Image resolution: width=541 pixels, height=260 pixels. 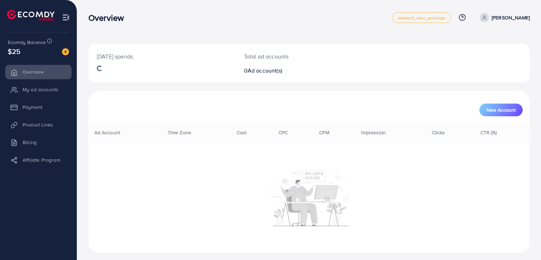 What do you see at coordinates (109, 18) in the screenshot?
I see `h3: Overview` at bounding box center [109, 18].